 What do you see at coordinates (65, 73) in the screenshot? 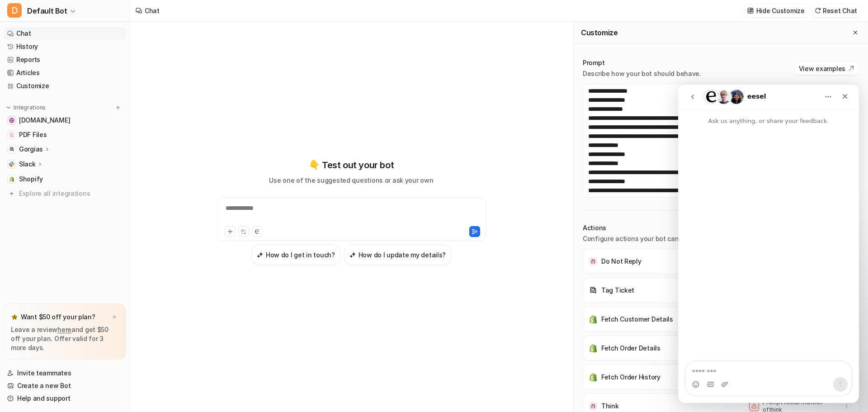
I see `a: Articles` at bounding box center [65, 73].